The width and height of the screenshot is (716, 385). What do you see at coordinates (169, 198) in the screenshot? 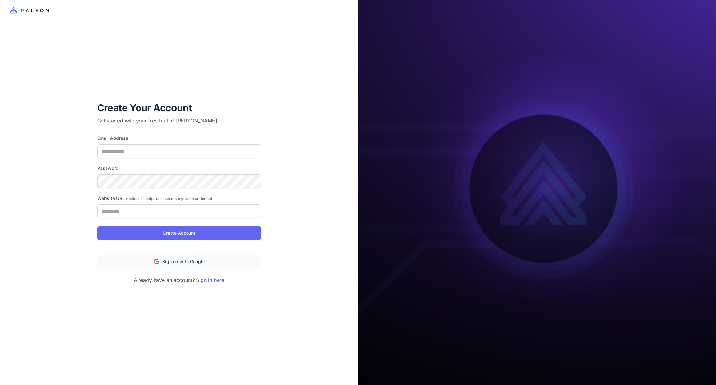
I see `span: (optional - helps us customize your experience)` at bounding box center [169, 198].